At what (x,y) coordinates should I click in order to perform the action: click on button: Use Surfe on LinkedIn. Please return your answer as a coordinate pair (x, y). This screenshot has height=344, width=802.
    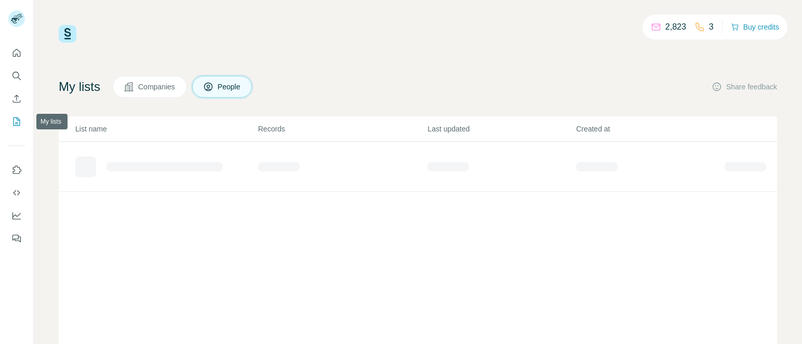
    Looking at the image, I should click on (17, 170).